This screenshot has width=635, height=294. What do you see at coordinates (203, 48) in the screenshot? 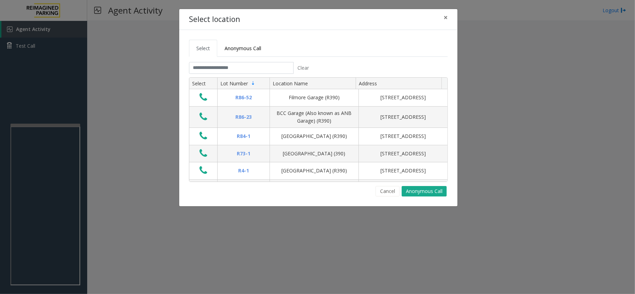
I see `span: Select` at bounding box center [203, 48].